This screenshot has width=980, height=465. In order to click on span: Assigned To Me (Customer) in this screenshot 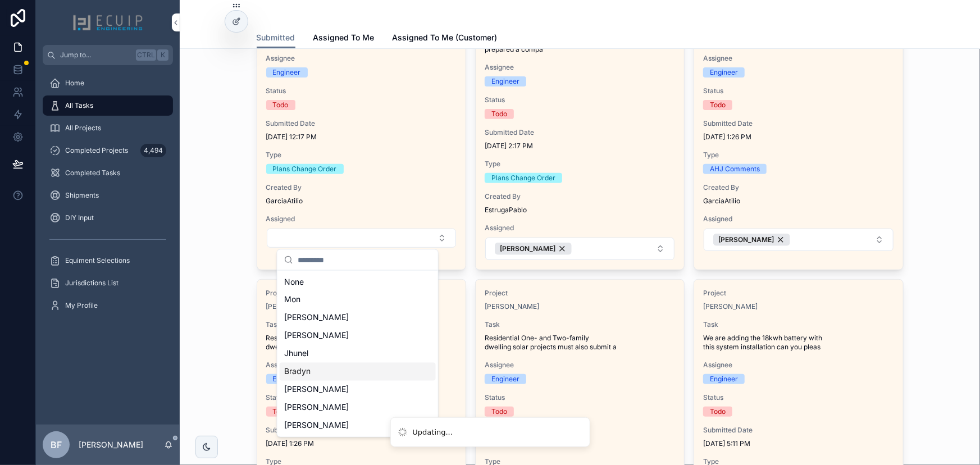, I will do `click(445, 38)`.